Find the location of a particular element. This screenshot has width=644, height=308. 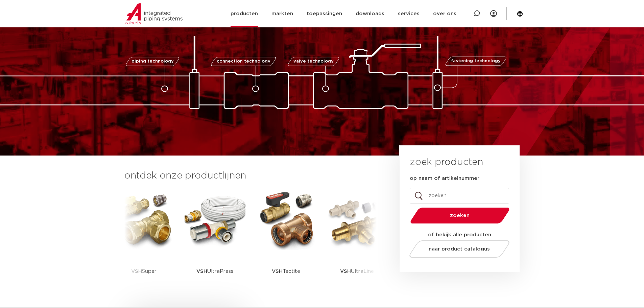

input: zoeken is located at coordinates (459, 196).